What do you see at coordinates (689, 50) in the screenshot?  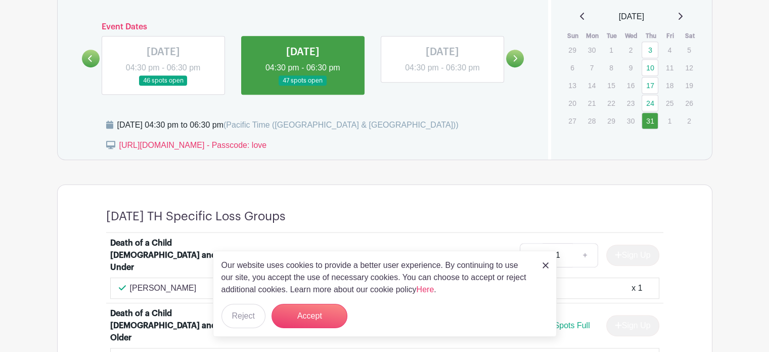 I see `p: 5` at bounding box center [689, 50].